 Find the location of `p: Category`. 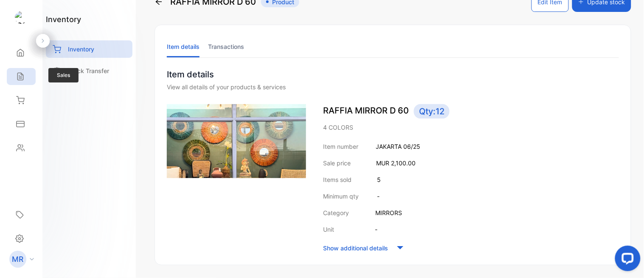

p: Category is located at coordinates (336, 213).